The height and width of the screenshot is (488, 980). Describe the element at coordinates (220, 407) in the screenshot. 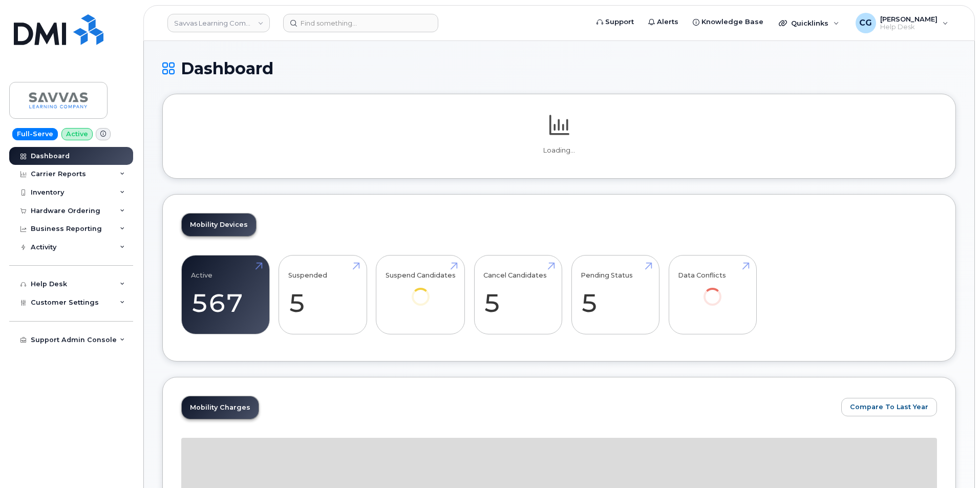

I see `a: Mobility Charges` at that location.